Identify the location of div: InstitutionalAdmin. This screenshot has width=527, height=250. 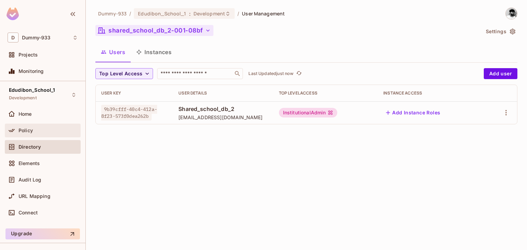
(308, 113).